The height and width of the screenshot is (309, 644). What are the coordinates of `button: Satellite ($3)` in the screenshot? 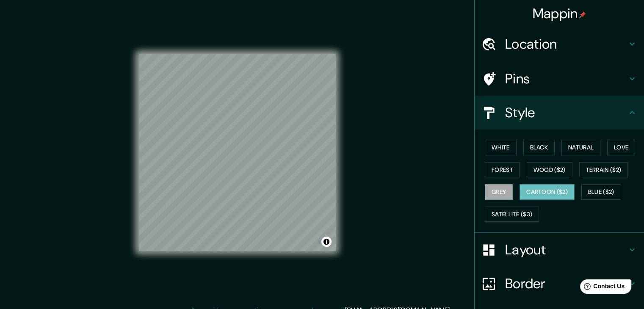 It's located at (512, 214).